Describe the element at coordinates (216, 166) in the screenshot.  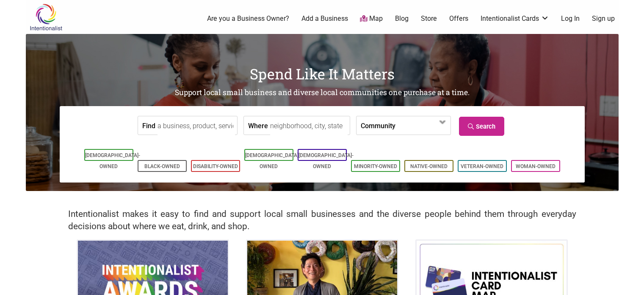
I see `a: Disability-Owned` at that location.